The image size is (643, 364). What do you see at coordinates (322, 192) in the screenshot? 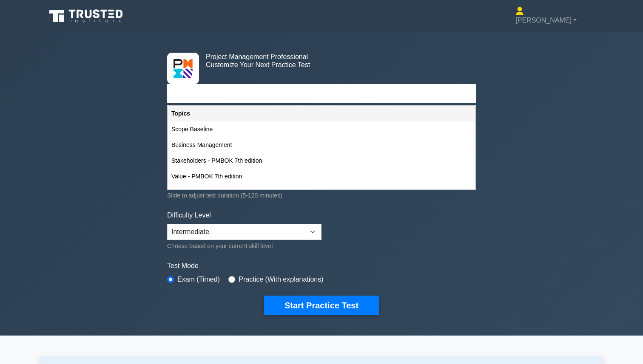
I see `div: Holistic Thinking - PMBOK 7th edition` at bounding box center [322, 192].